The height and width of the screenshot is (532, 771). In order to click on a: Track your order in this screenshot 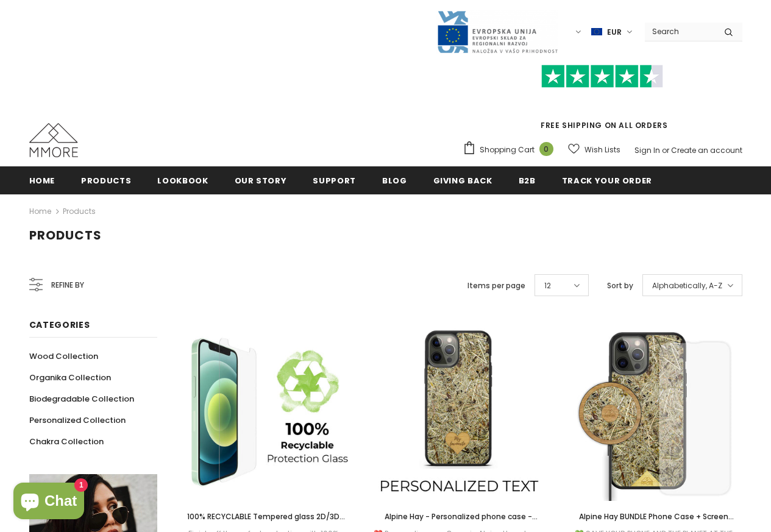, I will do `click(607, 180)`.